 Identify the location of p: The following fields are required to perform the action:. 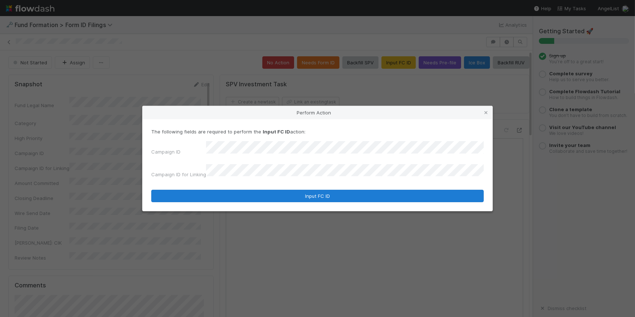
(318, 132).